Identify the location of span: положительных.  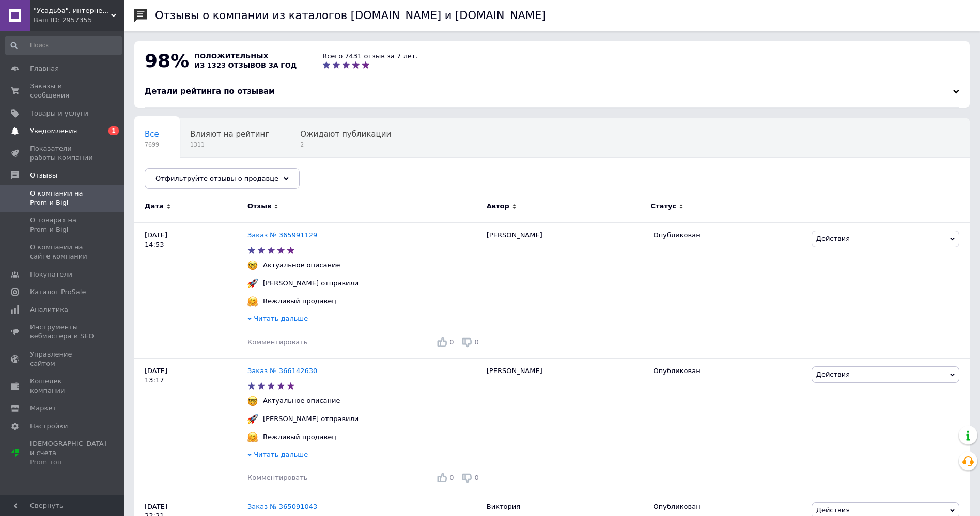
(231, 56).